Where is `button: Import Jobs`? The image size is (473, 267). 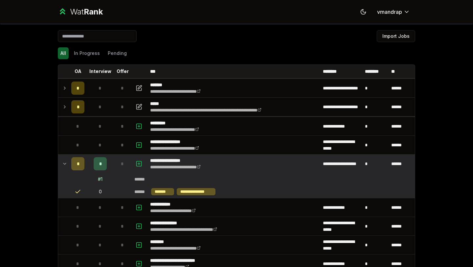 button: Import Jobs is located at coordinates (396, 36).